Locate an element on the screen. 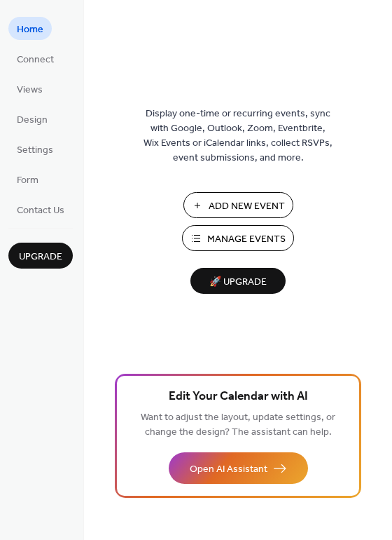 The height and width of the screenshot is (540, 392). a: Settings is located at coordinates (35, 149).